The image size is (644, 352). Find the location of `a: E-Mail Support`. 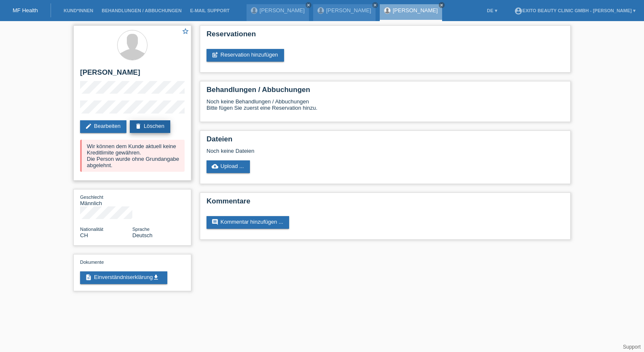

a: E-Mail Support is located at coordinates (210, 10).